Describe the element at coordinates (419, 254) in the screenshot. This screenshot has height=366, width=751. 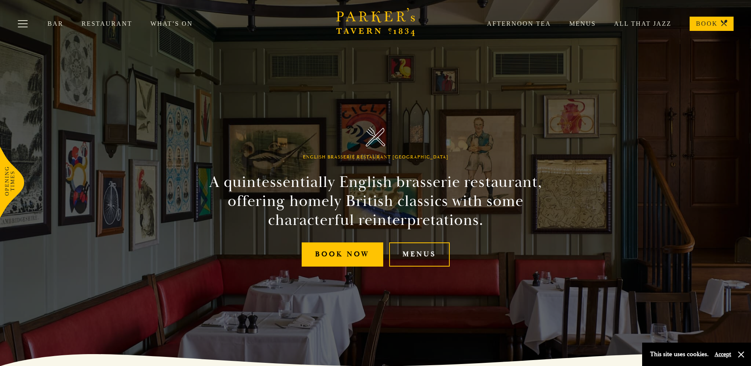
I see `a: Menus` at that location.